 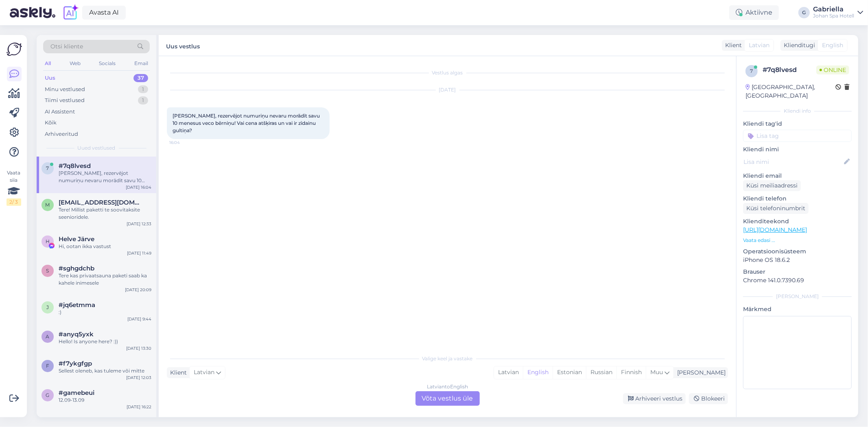 I want to click on span: m, so click(x=47, y=204).